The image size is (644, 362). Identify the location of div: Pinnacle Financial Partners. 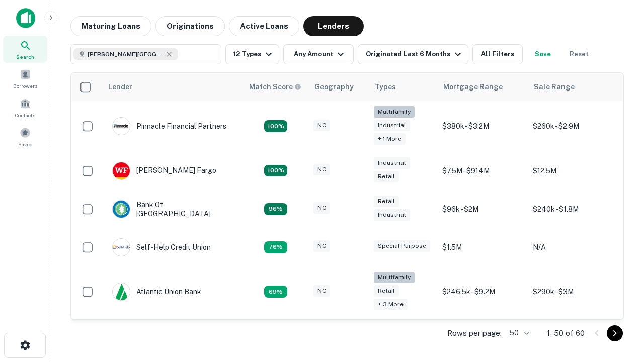
(169, 126).